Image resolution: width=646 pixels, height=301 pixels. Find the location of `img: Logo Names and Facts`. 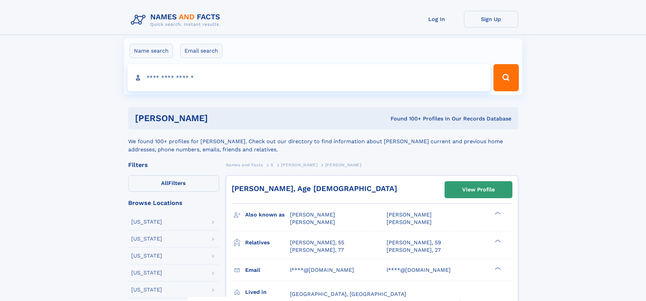

img: Logo Names and Facts is located at coordinates (177, 20).